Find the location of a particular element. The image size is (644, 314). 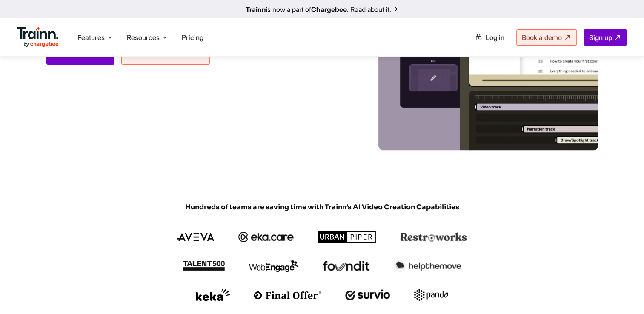

span: Book a demo is located at coordinates (542, 38).